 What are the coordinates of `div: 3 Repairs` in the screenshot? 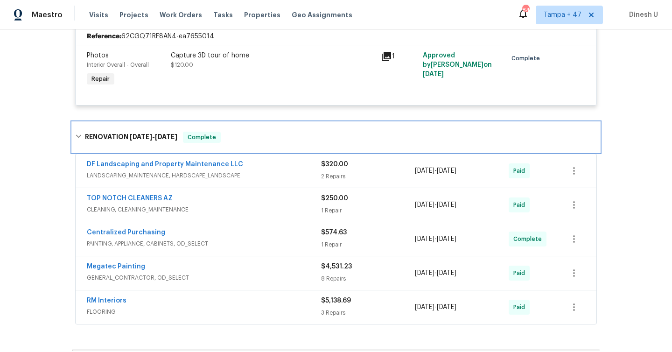 It's located at (368, 313).